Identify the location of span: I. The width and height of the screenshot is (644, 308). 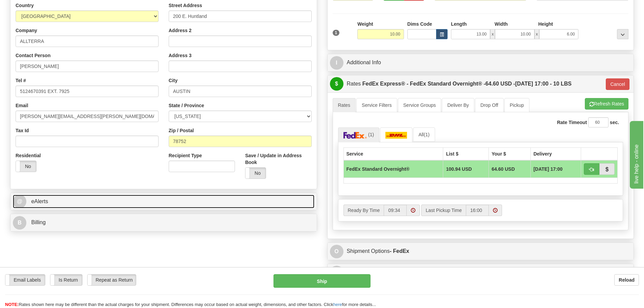
(337, 63).